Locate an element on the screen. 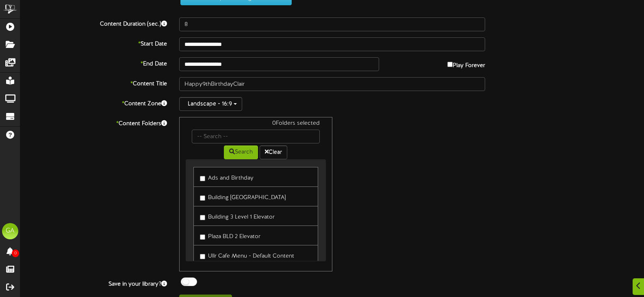 This screenshot has height=297, width=644. label: Ads and Birthday is located at coordinates (227, 177).